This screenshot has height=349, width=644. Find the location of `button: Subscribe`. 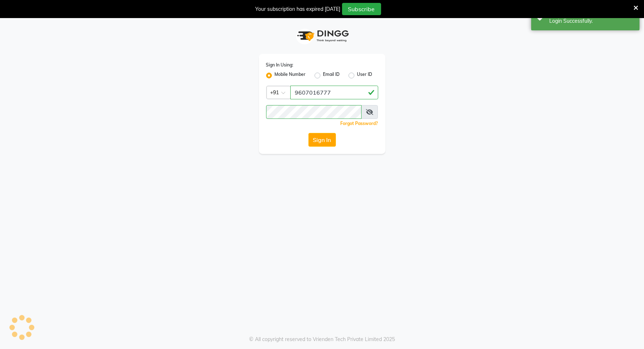

button: Subscribe is located at coordinates (362, 9).